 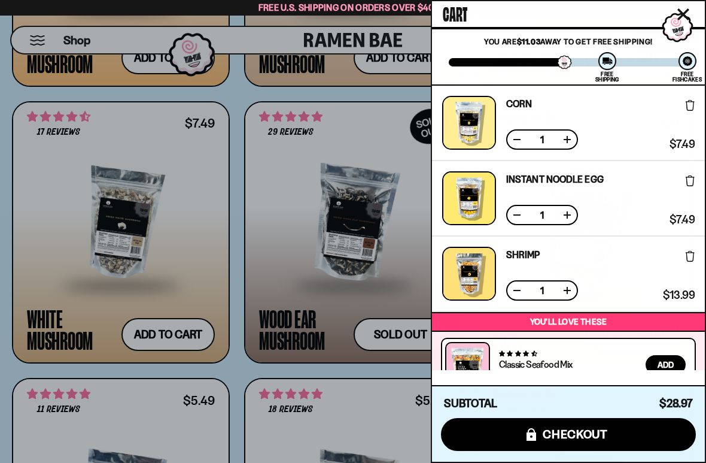 I want to click on div: Free Fishcakes, so click(x=687, y=77).